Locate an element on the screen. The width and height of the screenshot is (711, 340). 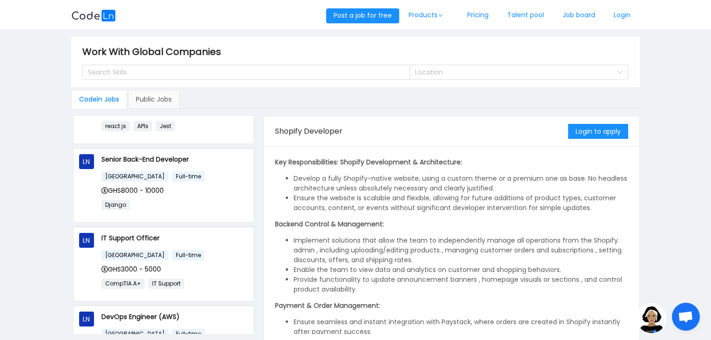
span: Shopify Developer is located at coordinates (309, 131).